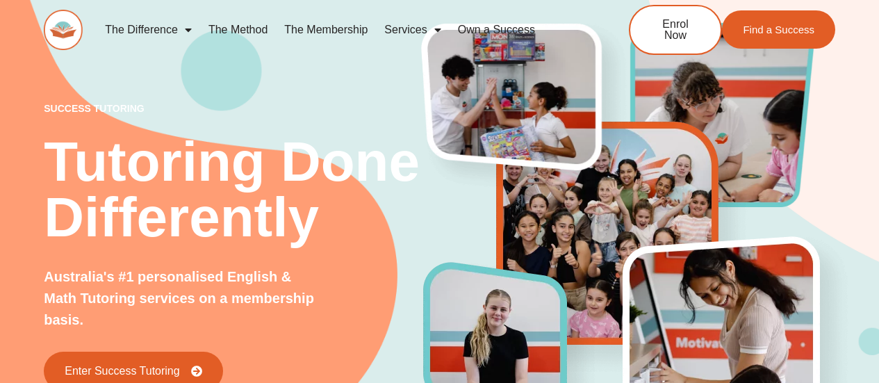 Image resolution: width=879 pixels, height=383 pixels. Describe the element at coordinates (122, 371) in the screenshot. I see `span: Enter Success Tutoring` at that location.